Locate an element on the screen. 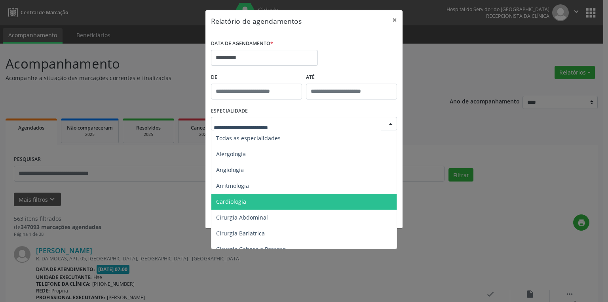 The image size is (608, 302). span: Cirurgia Bariatrica is located at coordinates (240, 233).